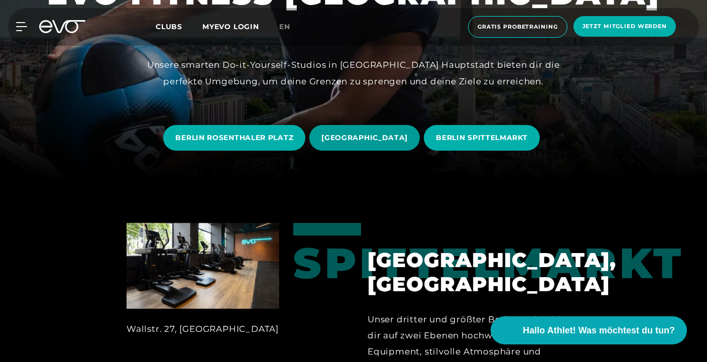 The height and width of the screenshot is (362, 707). Describe the element at coordinates (203, 265) in the screenshot. I see `img: Berlin, Spittelmarkt` at that location.